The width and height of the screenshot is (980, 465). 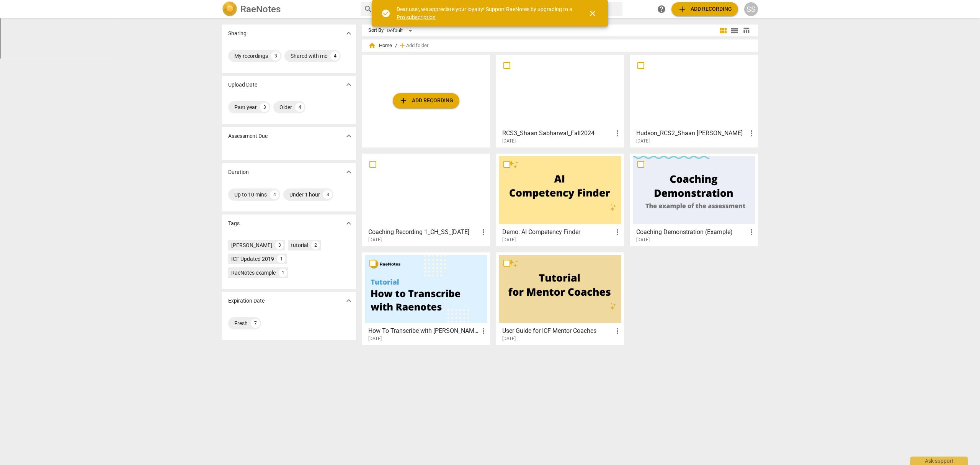 I want to click on p: Duration, so click(x=238, y=172).